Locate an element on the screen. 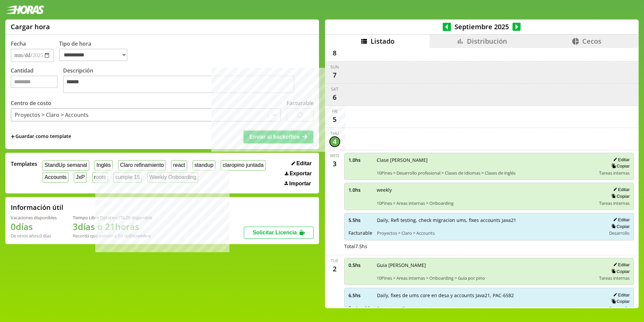 This screenshot has width=644, height=322. label: Descripción is located at coordinates (188, 81).